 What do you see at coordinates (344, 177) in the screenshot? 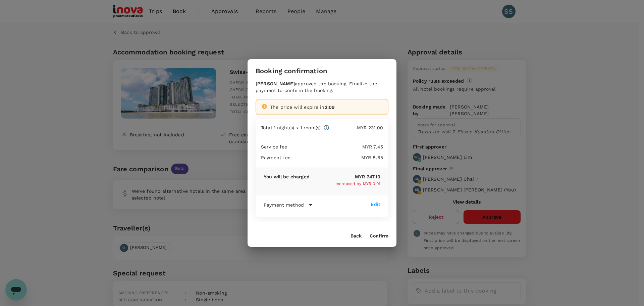
I see `p: MYR 247.10` at bounding box center [344, 177].